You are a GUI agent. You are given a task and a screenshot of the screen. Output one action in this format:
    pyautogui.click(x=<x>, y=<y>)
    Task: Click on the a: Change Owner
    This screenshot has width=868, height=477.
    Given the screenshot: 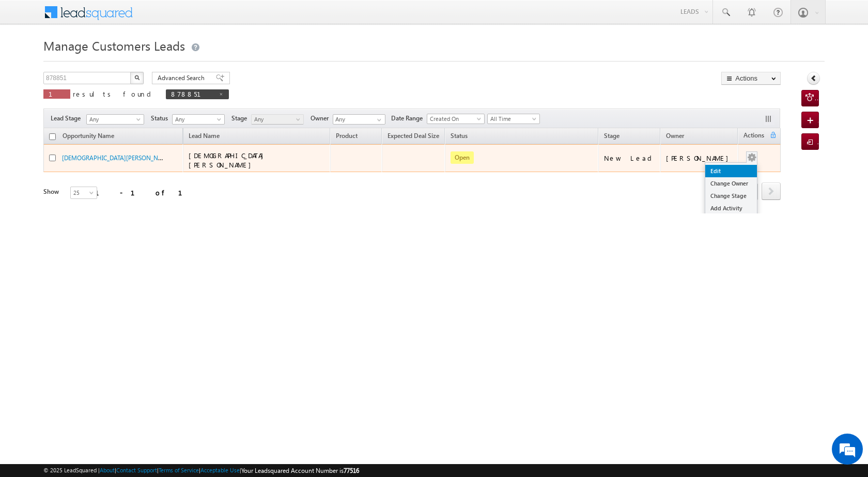 What is the action you would take?
    pyautogui.click(x=732, y=183)
    